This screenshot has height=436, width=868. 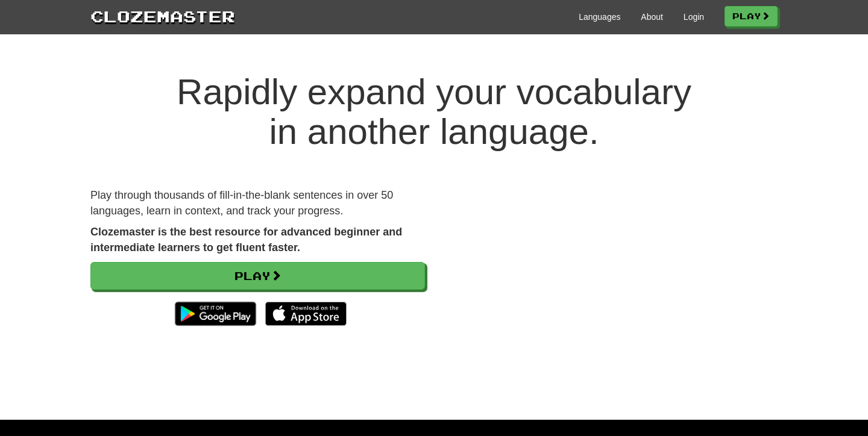 What do you see at coordinates (599, 17) in the screenshot?
I see `a: Languages` at bounding box center [599, 17].